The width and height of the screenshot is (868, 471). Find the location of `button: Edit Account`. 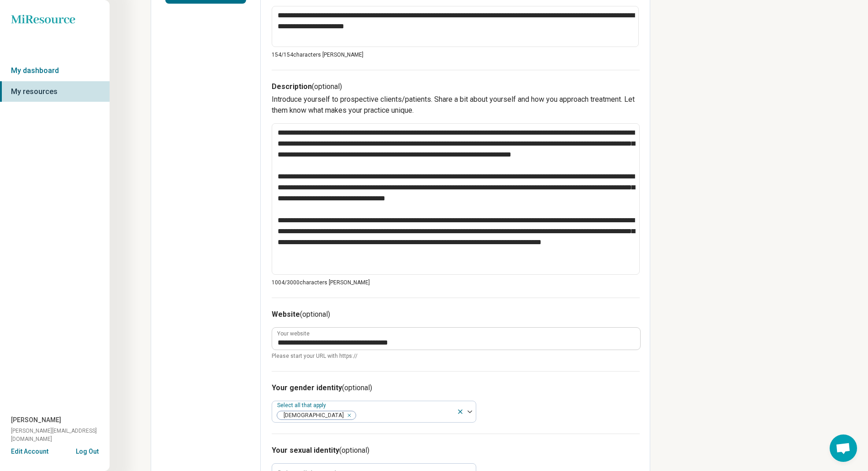

button: Edit Account is located at coordinates (30, 451).